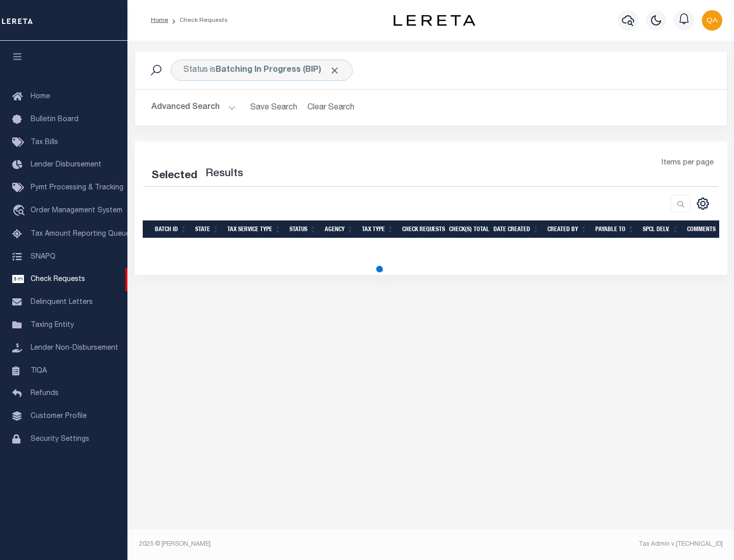  I want to click on span: Refunds, so click(44, 393).